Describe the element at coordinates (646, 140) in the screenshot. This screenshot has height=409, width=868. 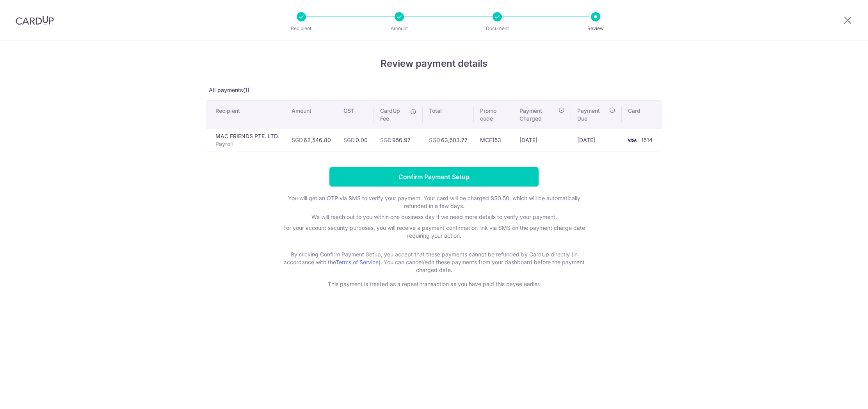
I see `span: 1514` at that location.